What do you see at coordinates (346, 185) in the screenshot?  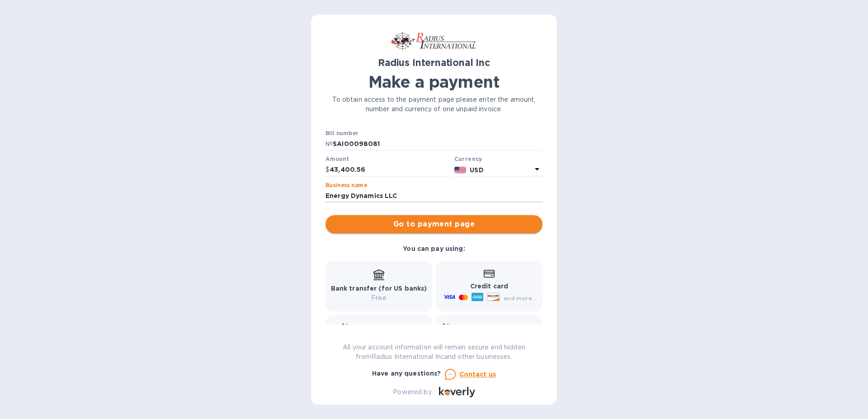 I see `label: Business name` at bounding box center [346, 185].